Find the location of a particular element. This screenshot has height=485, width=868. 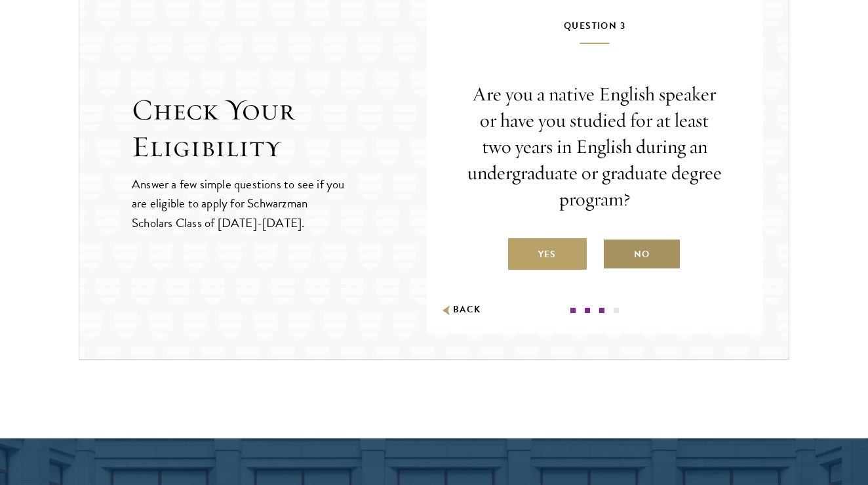

p: Are you a native English speaker or have you studied for at least two years in English during an ... is located at coordinates (595, 146).